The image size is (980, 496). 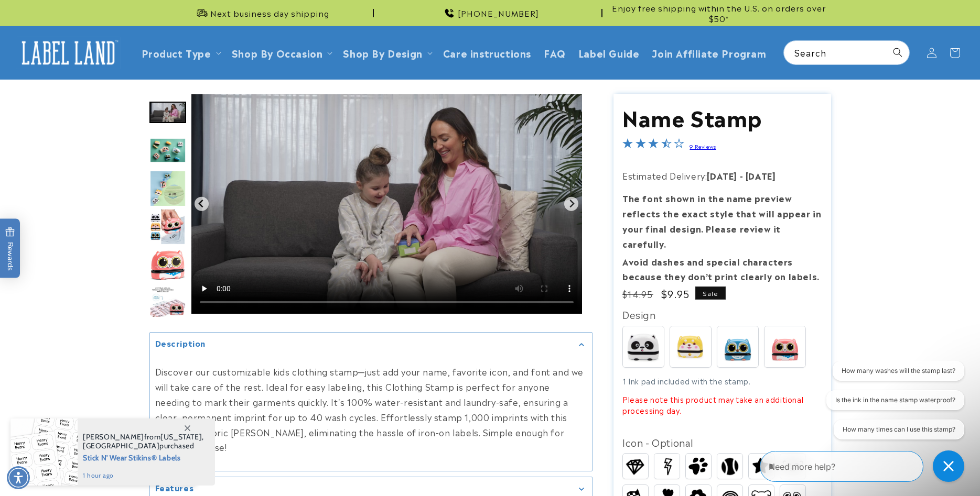 I want to click on span: Next business day shipping, so click(x=270, y=13).